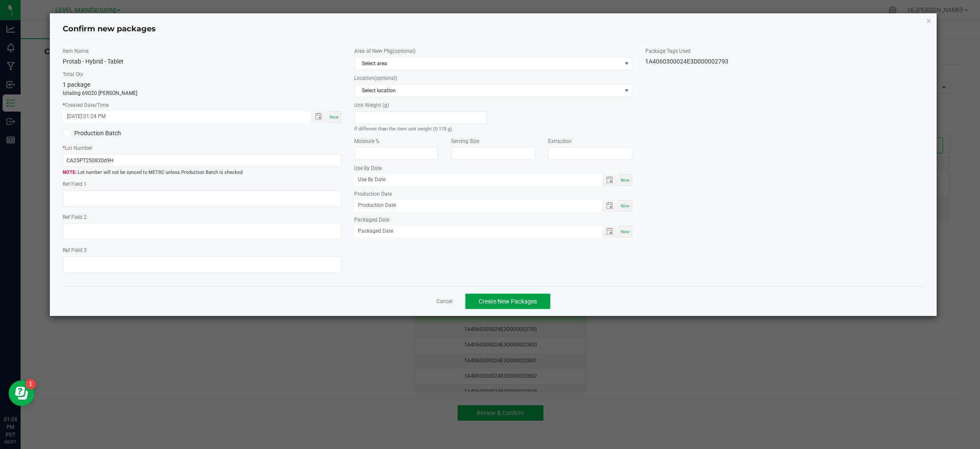  What do you see at coordinates (784, 51) in the screenshot?
I see `label: Package Tags Used` at bounding box center [784, 51].